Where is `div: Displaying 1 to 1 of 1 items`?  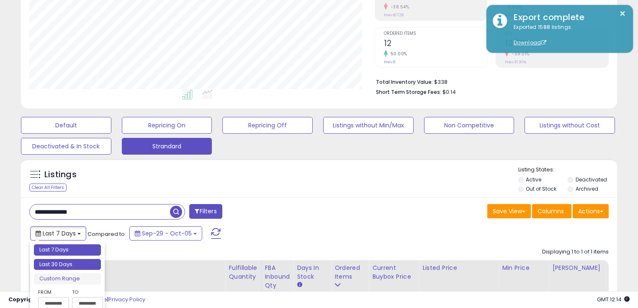 div: Displaying 1 to 1 of 1 items is located at coordinates (575, 252).